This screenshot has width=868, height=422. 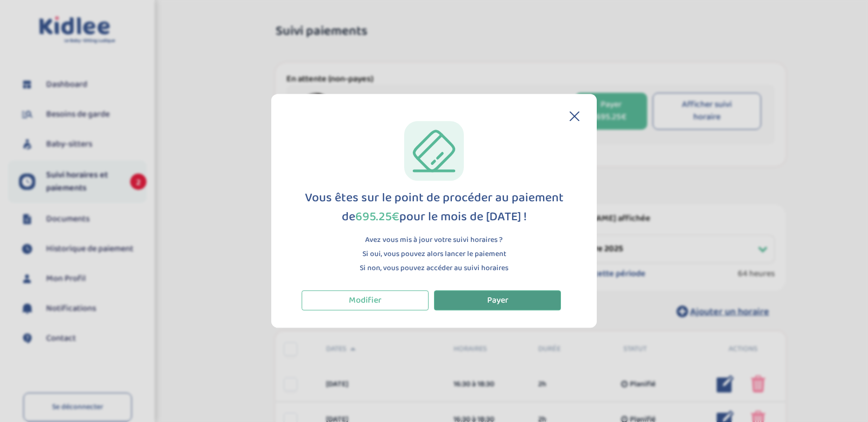 I want to click on span: 695.25€, so click(x=377, y=217).